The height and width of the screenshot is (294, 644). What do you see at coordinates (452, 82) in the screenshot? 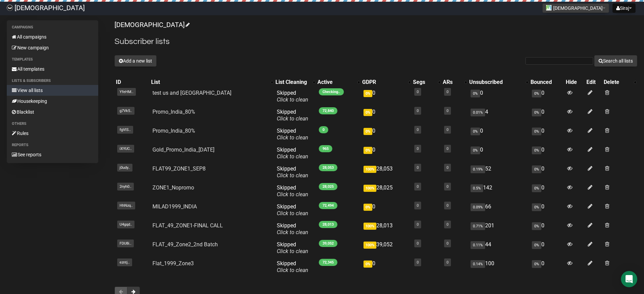
I see `div: ARs` at bounding box center [452, 82].